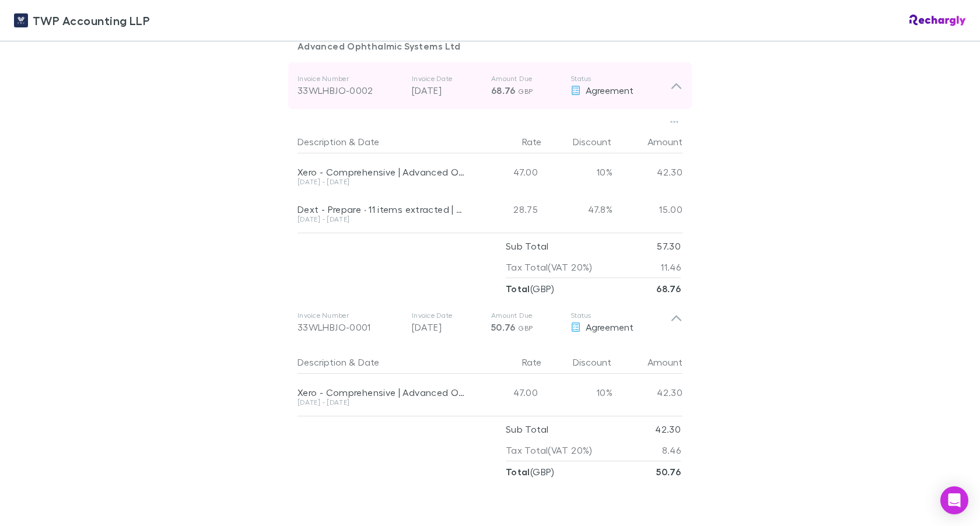 This screenshot has width=980, height=526. What do you see at coordinates (671, 267) in the screenshot?
I see `p: 11.46` at bounding box center [671, 267].